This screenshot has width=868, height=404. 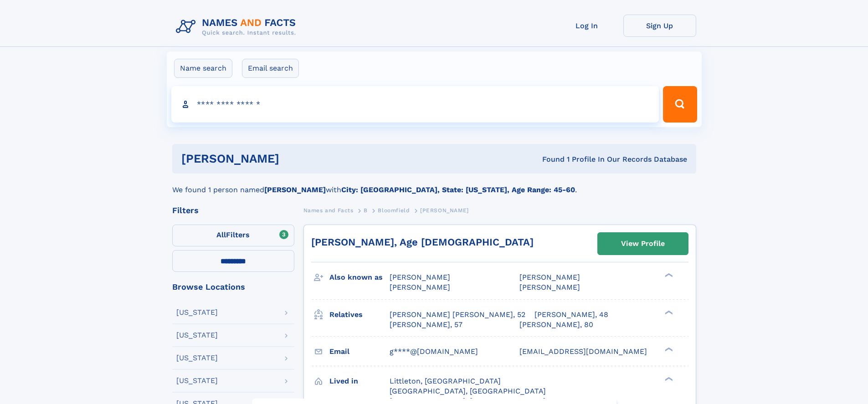 I want to click on h3: Email, so click(x=360, y=352).